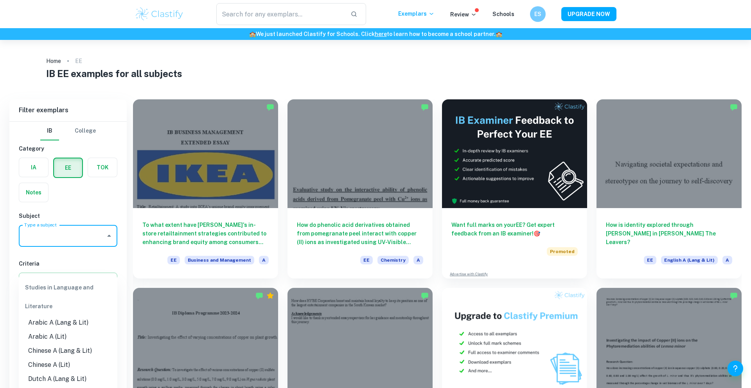  I want to click on button: Help and Feedback, so click(735, 369).